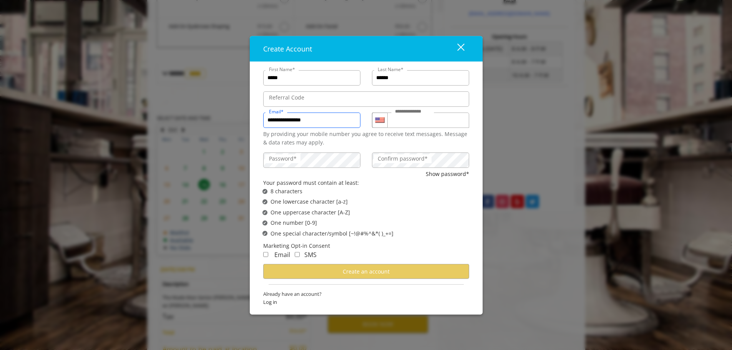 Image resolution: width=732 pixels, height=350 pixels. Describe the element at coordinates (310, 255) in the screenshot. I see `span: SMS` at that location.